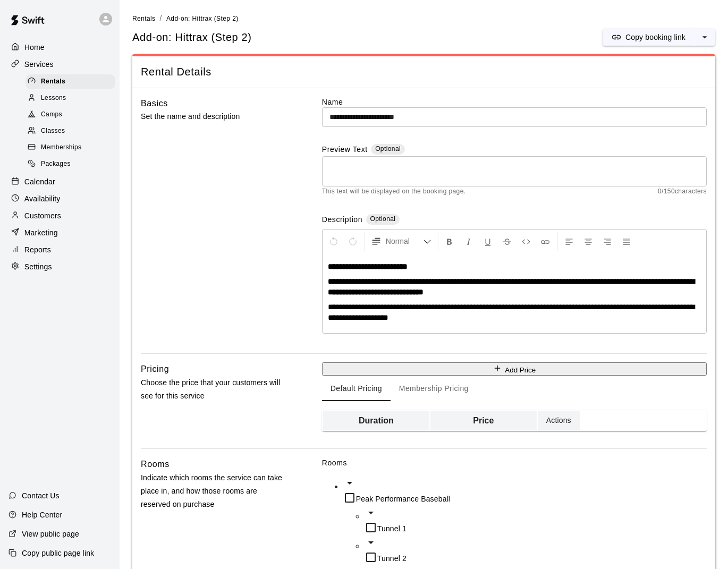 The width and height of the screenshot is (728, 569). Describe the element at coordinates (483, 421) in the screenshot. I see `th: Price` at that location.